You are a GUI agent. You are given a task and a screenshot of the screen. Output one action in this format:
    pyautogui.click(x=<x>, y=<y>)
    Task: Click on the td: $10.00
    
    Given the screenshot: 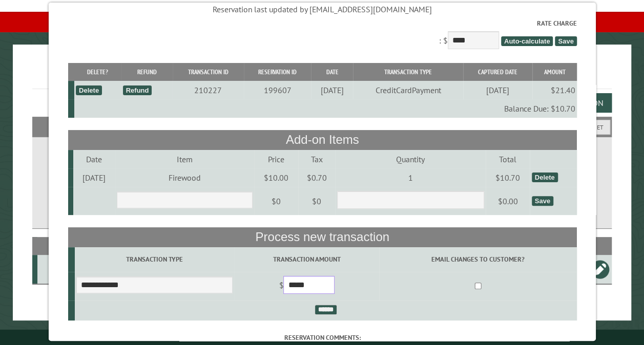 What is the action you would take?
    pyautogui.click(x=276, y=178)
    